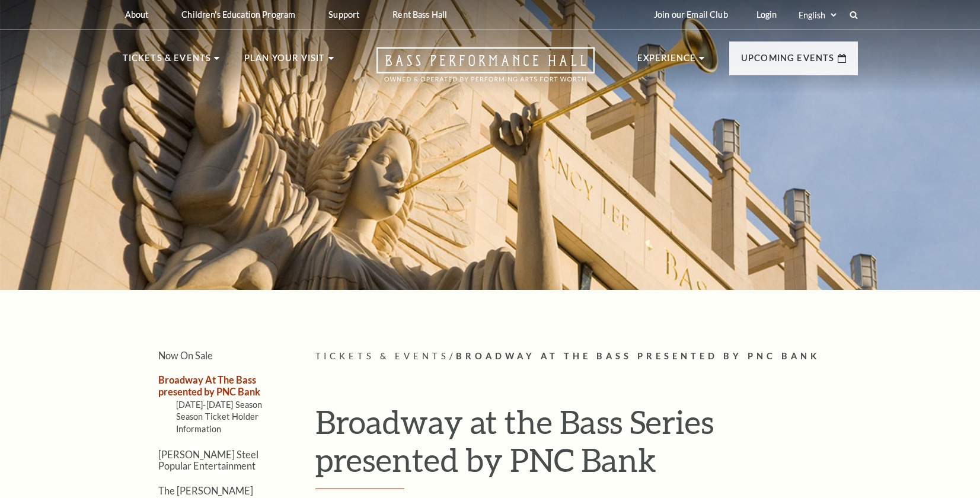  What do you see at coordinates (210, 385) in the screenshot?
I see `a: Broadway At The Bass presented by PNC Bank` at bounding box center [210, 385].